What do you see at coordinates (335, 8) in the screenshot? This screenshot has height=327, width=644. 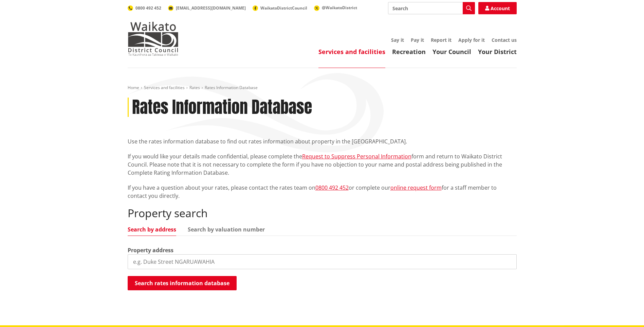 I see `a: @WaikatoDistrict` at bounding box center [335, 8].